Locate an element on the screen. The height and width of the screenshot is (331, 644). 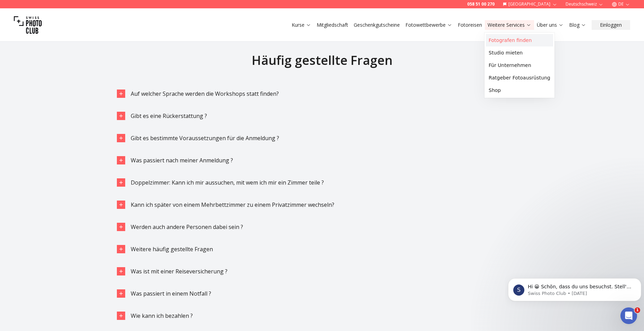
a: Blog is located at coordinates (578, 25).